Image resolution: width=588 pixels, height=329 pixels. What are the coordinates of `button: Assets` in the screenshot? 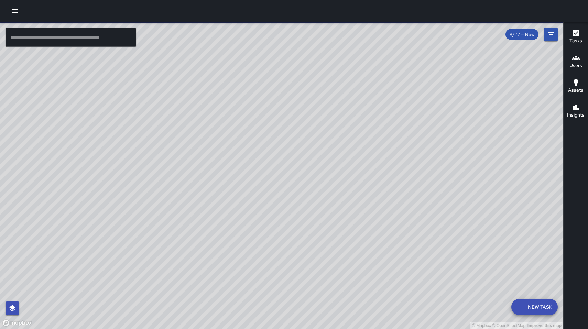 It's located at (576, 87).